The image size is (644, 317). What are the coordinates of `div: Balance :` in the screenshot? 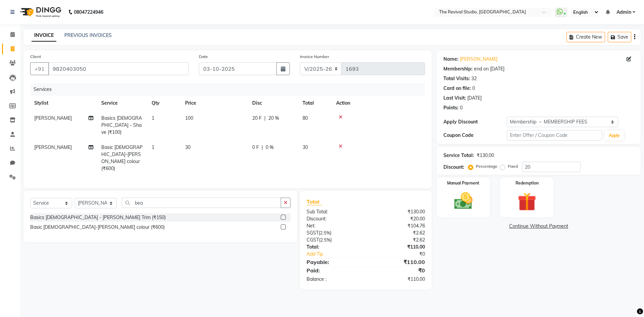 It's located at (333, 279).